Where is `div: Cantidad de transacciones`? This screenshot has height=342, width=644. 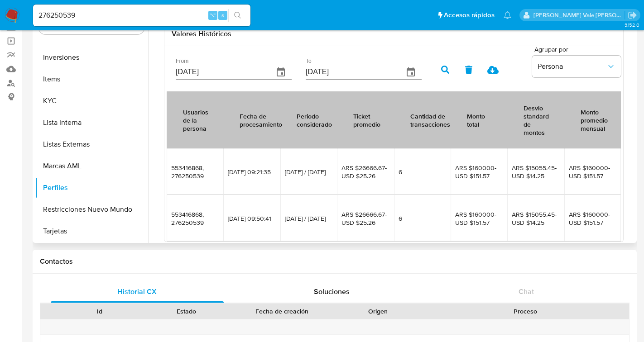 div: Cantidad de transacciones is located at coordinates (430, 120).